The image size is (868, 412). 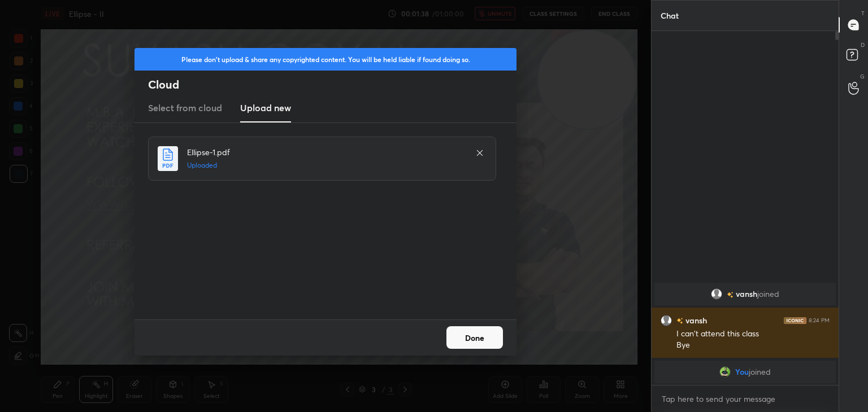 What do you see at coordinates (332, 85) in the screenshot?
I see `h2: Cloud` at bounding box center [332, 85].